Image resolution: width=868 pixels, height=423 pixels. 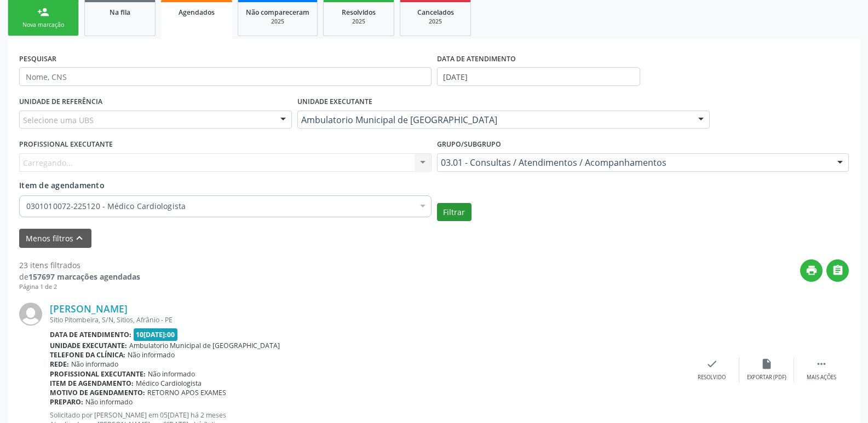 What do you see at coordinates (186, 393) in the screenshot?
I see `span: RETORNO APOS EXAMES` at bounding box center [186, 393].